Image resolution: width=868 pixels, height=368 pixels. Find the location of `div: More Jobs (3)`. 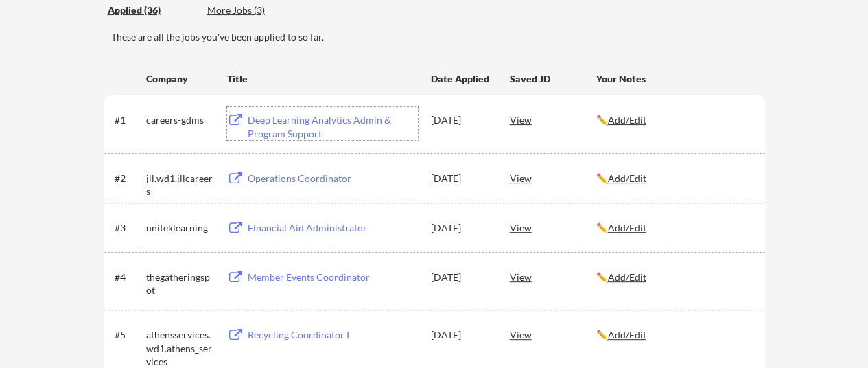

div: More Jobs (3) is located at coordinates (257, 10).